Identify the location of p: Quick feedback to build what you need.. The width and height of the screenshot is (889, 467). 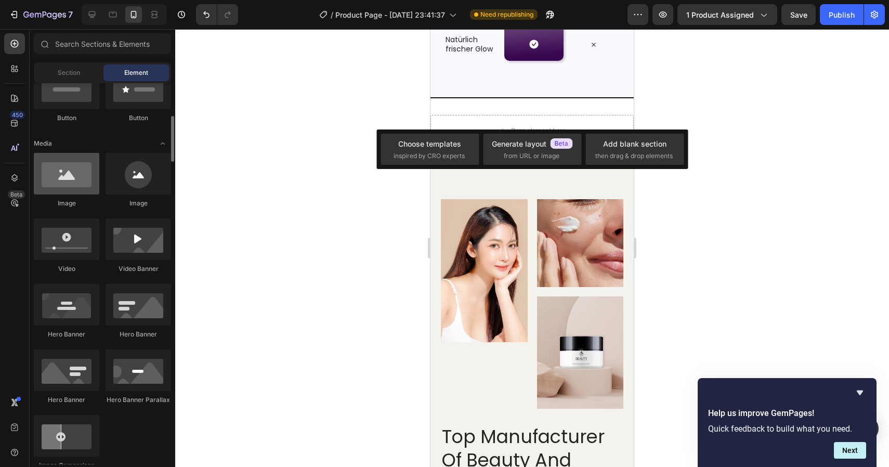
(787, 429).